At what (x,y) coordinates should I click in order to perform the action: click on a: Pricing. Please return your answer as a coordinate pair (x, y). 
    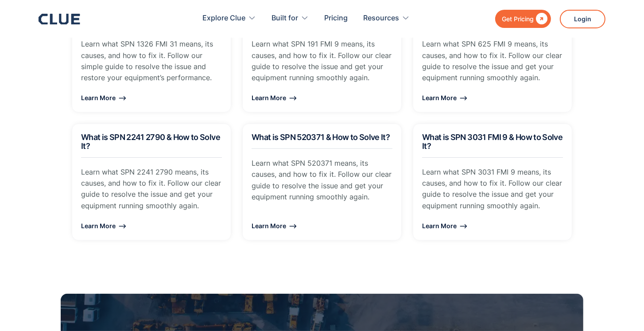
    Looking at the image, I should click on (336, 18).